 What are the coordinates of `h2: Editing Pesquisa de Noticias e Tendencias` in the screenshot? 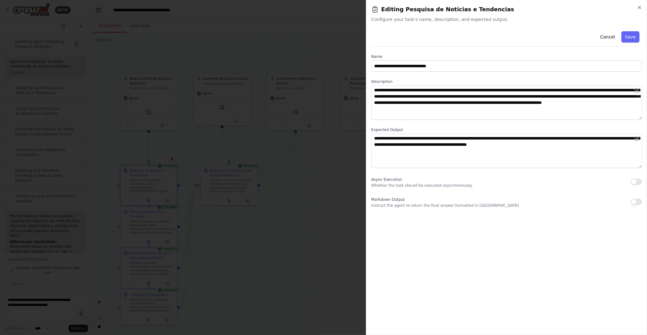 It's located at (507, 9).